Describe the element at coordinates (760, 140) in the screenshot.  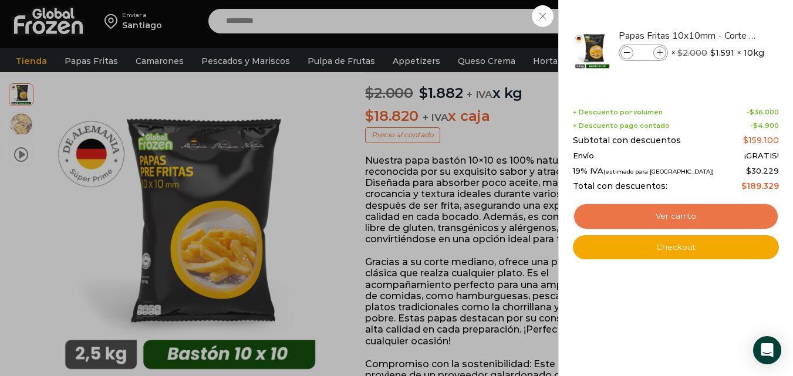
I see `bdi: 159.100` at that location.